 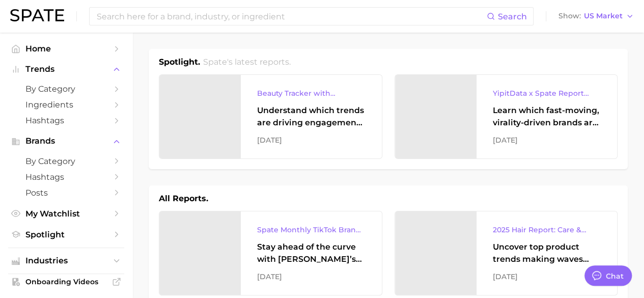 I want to click on button: Industries, so click(x=66, y=261).